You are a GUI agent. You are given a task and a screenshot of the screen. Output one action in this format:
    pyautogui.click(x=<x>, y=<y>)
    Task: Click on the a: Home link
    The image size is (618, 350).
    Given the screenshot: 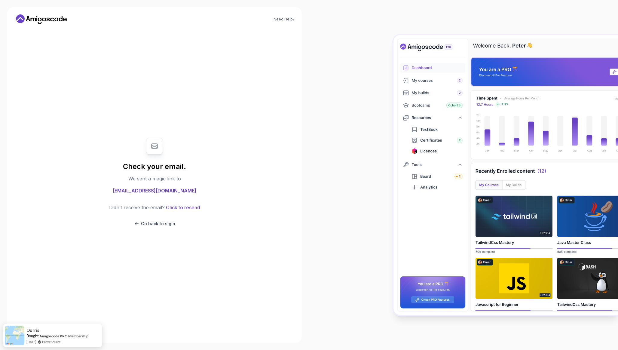 What is the action you would take?
    pyautogui.click(x=41, y=19)
    